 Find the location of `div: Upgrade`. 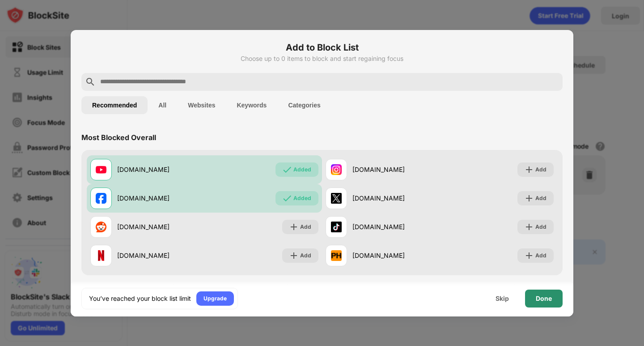

div: Upgrade is located at coordinates (215, 298).